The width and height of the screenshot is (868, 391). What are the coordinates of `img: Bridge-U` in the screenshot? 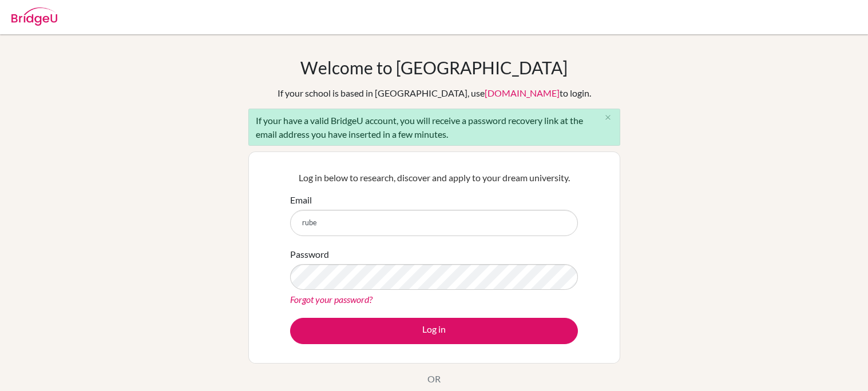 It's located at (34, 16).